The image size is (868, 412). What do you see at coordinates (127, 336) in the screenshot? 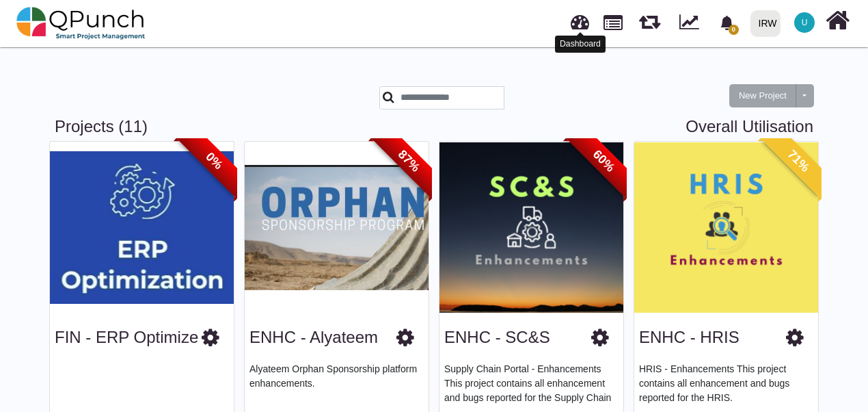
I see `a: FIN - ERP Optimize` at bounding box center [127, 336].